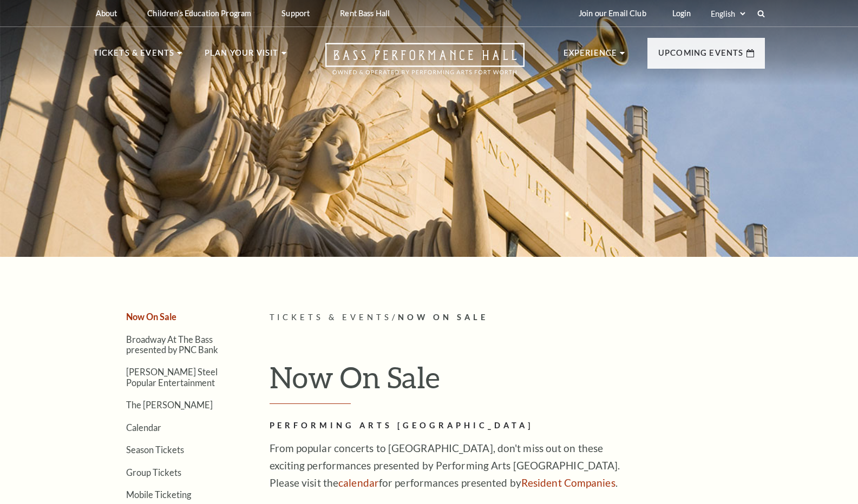 This screenshot has width=858, height=504. Describe the element at coordinates (154, 472) in the screenshot. I see `a: Group Tickets` at that location.